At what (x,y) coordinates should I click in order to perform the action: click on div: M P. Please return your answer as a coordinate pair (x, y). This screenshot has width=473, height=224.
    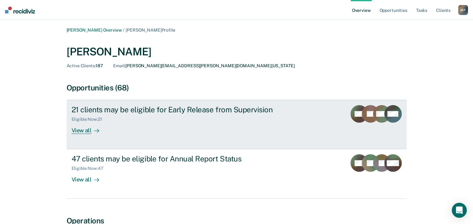
    Looking at the image, I should click on (463, 10).